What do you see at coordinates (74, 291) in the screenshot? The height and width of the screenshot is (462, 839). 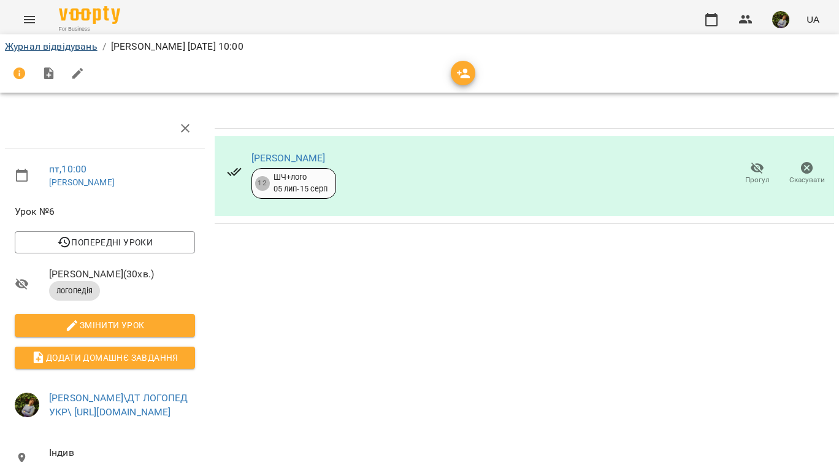 I see `span: логопедія` at bounding box center [74, 291].